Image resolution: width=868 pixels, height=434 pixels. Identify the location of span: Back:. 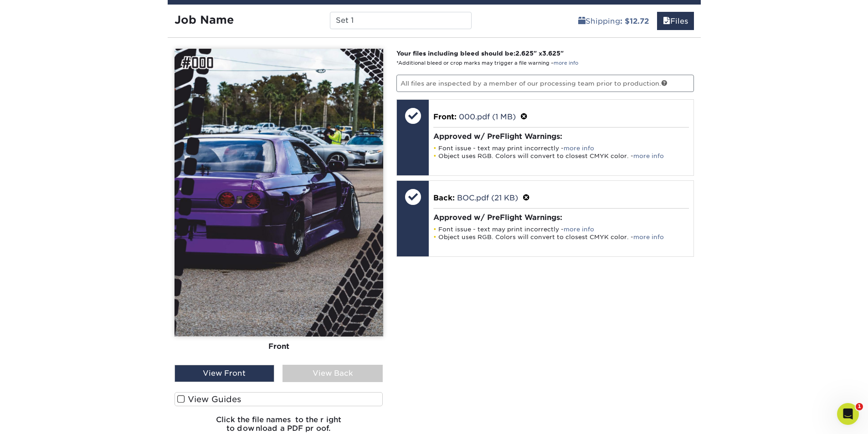
(444, 198).